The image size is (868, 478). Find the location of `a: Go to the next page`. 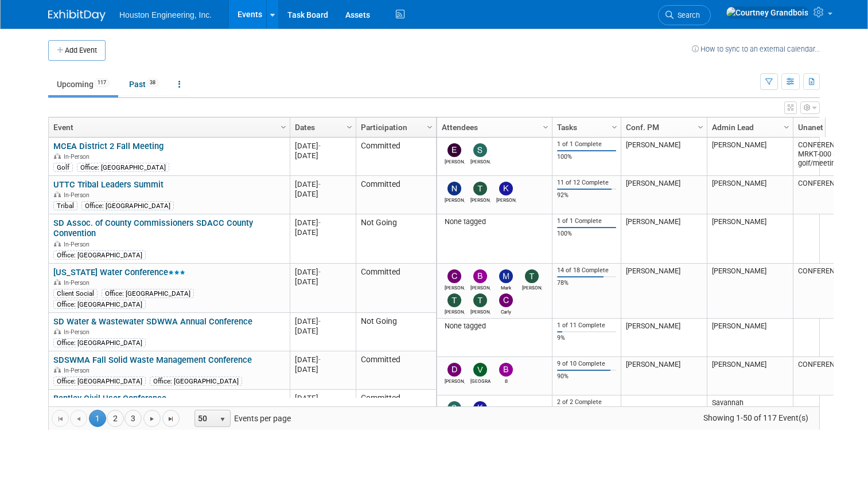

a: Go to the next page is located at coordinates (152, 419).